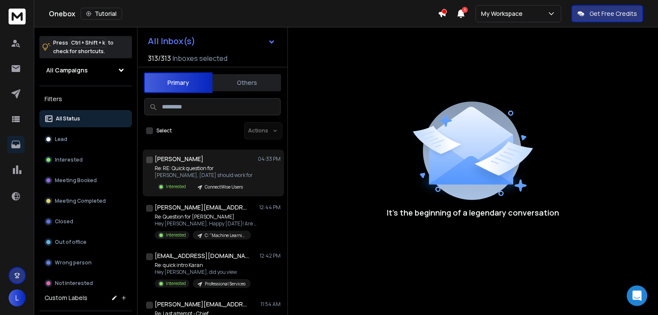 The width and height of the screenshot is (658, 315). Describe the element at coordinates (637, 296) in the screenshot. I see `div: Open Intercom Messenger` at that location.